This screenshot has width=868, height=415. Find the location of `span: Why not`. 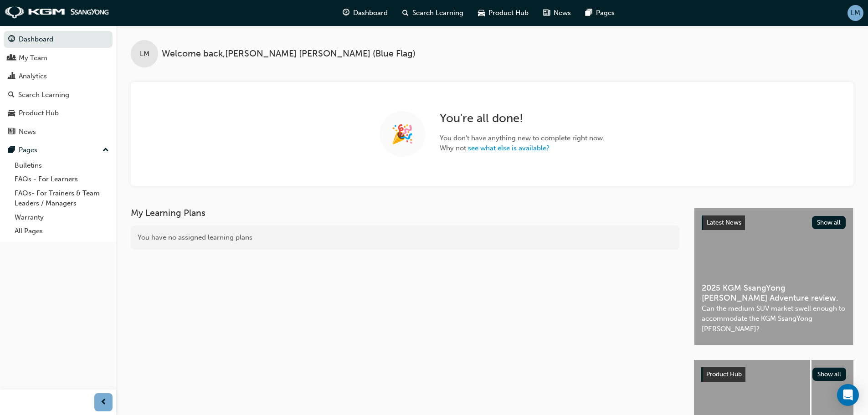

span: Why not is located at coordinates (522, 148).